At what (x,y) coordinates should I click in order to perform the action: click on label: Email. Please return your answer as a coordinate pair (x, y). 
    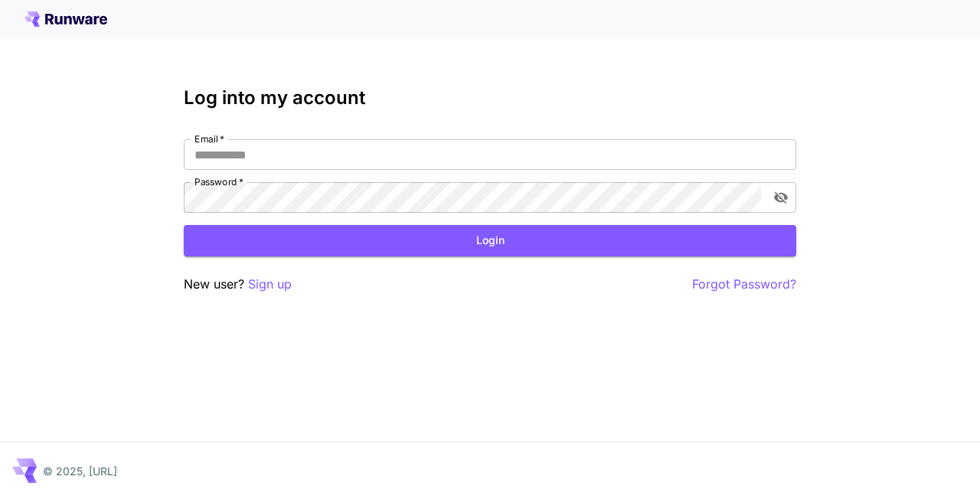
    Looking at the image, I should click on (209, 138).